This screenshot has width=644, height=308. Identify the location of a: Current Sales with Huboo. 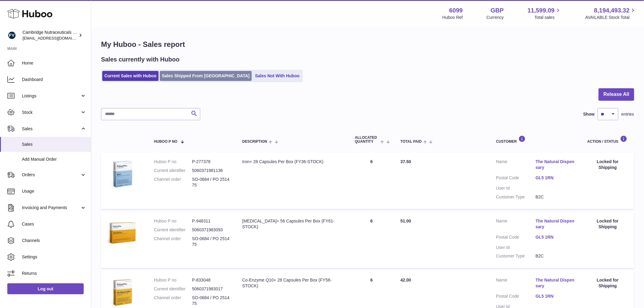
(130, 76).